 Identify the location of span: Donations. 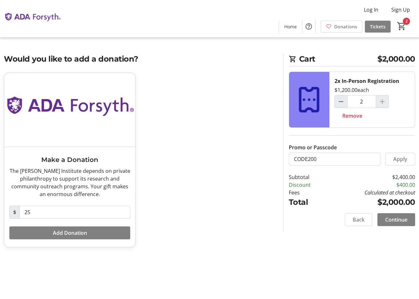
(346, 26).